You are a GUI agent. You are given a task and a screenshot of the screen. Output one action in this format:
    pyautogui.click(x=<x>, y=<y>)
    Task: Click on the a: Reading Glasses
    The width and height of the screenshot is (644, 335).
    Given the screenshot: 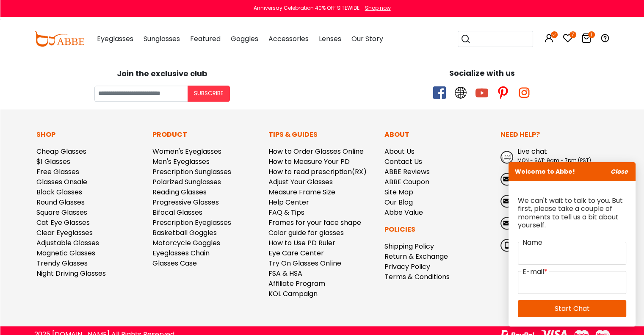 What is the action you would take?
    pyautogui.click(x=179, y=192)
    